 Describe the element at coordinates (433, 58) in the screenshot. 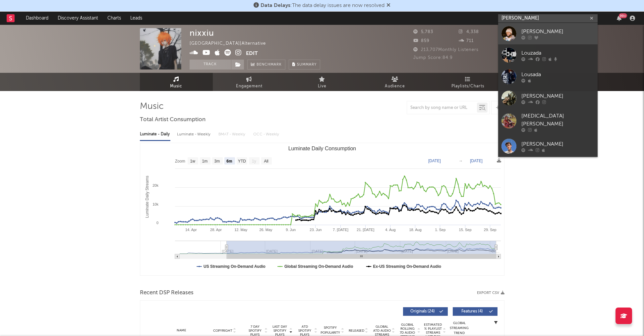

I see `span: Jump Score: 84.9` at that location.